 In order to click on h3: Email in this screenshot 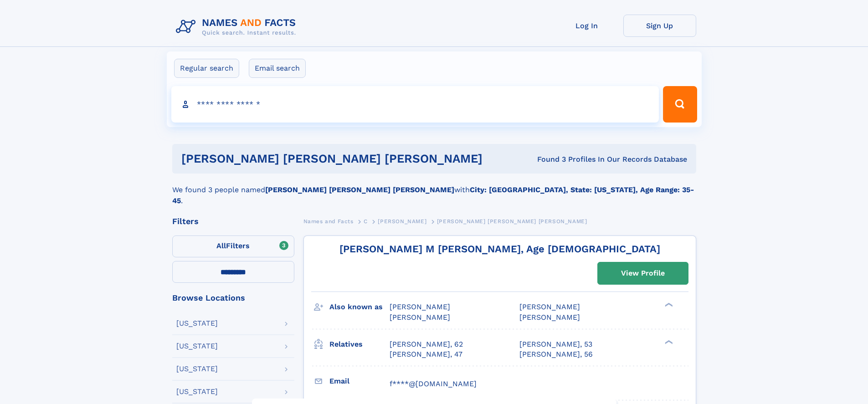, I will do `click(359, 381)`.